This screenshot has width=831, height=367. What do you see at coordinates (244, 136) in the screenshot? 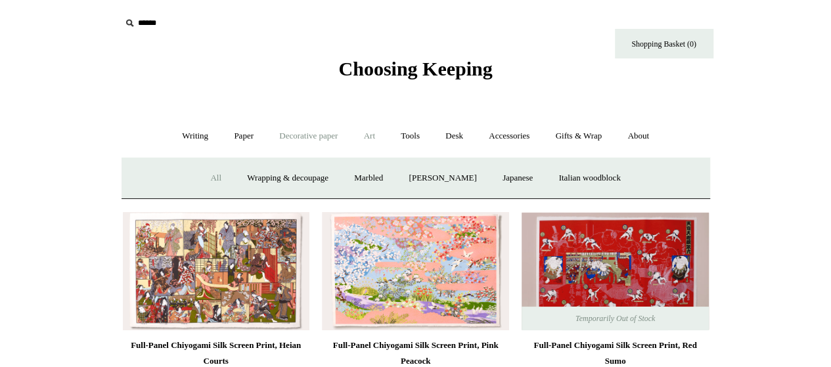
I see `a: Paper` at bounding box center [244, 136].